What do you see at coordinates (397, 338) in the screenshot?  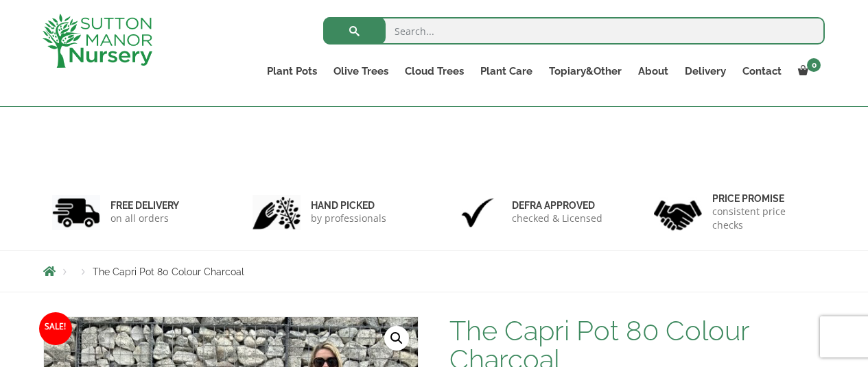 I see `a: View full-screen image gallery` at bounding box center [397, 338].